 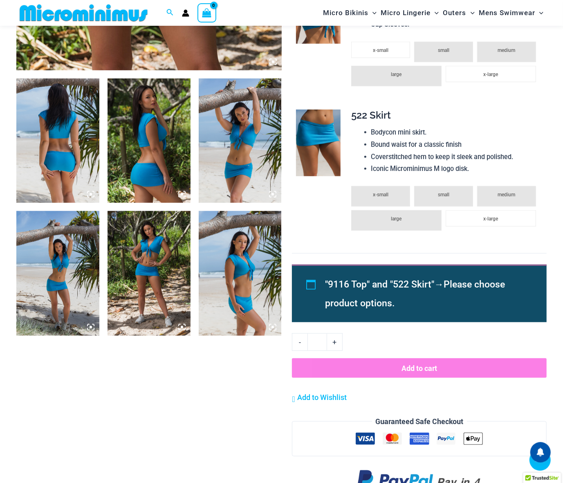 What do you see at coordinates (346, 13) in the screenshot?
I see `span: Micro Bikinis` at bounding box center [346, 13].